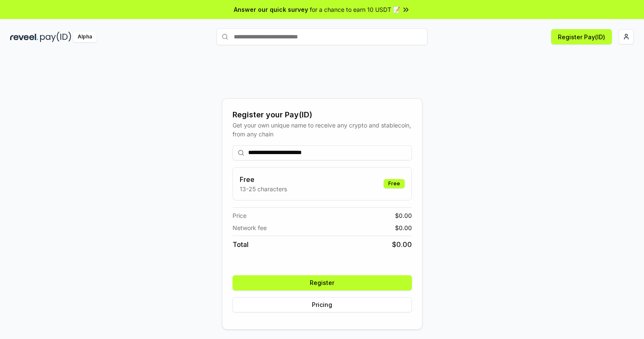 Image resolution: width=644 pixels, height=339 pixels. What do you see at coordinates (56, 36) in the screenshot?
I see `img: pay_id` at bounding box center [56, 36].